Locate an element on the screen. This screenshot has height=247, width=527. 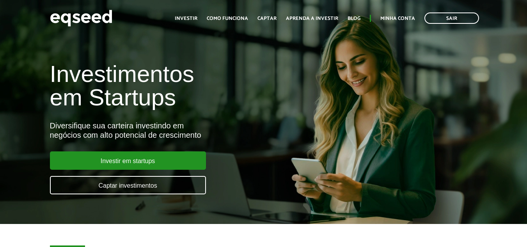
a: Como funciona is located at coordinates (227, 18).